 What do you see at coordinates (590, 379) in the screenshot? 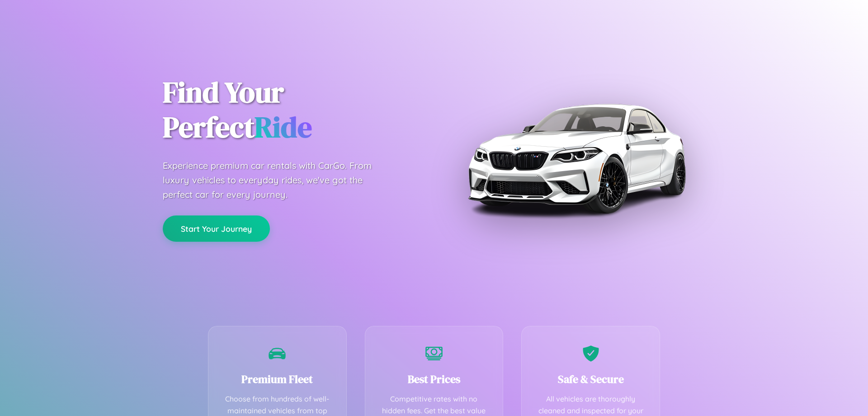
I see `h3: Safe & Secure` at bounding box center [590, 379].